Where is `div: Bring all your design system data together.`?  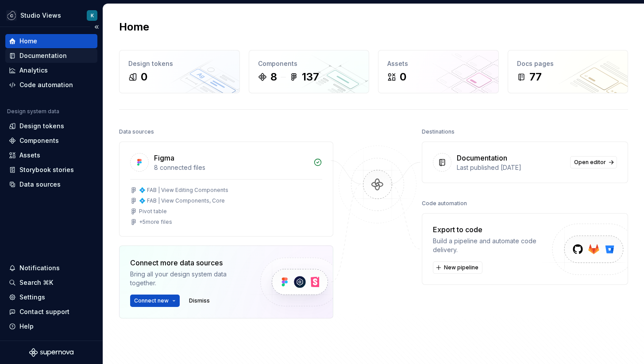 div: Bring all your design system data together. is located at coordinates (188, 279).